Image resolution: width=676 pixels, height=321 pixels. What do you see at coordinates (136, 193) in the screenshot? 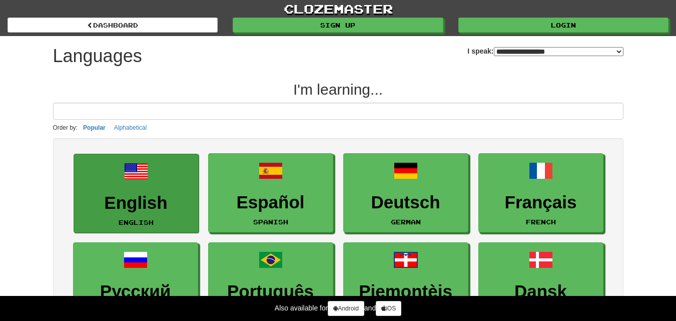
I see `a: EnglishEnglish` at bounding box center [136, 193].